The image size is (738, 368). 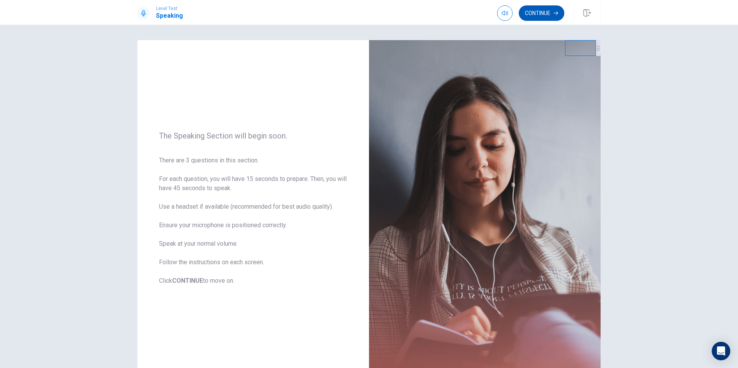 What do you see at coordinates (253, 221) in the screenshot?
I see `span: There are 3 questions in this section. For each question, you will have 15 seconds to prepare. Th...` at bounding box center [253, 221].